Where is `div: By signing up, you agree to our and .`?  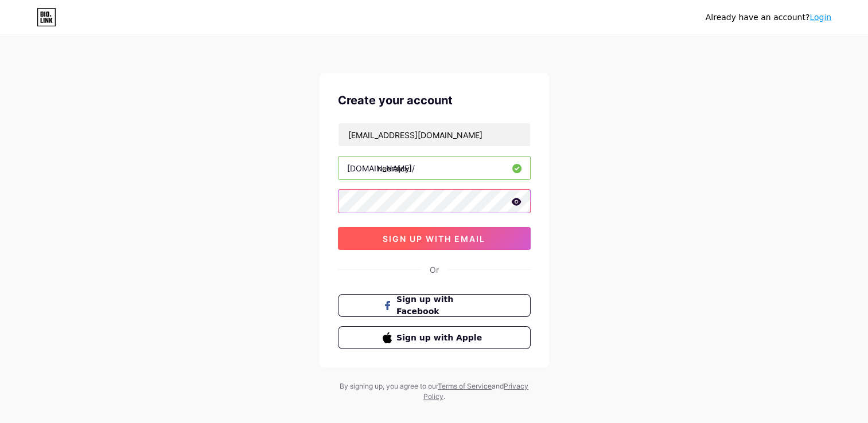 div: By signing up, you agree to our and . is located at coordinates (434, 391).